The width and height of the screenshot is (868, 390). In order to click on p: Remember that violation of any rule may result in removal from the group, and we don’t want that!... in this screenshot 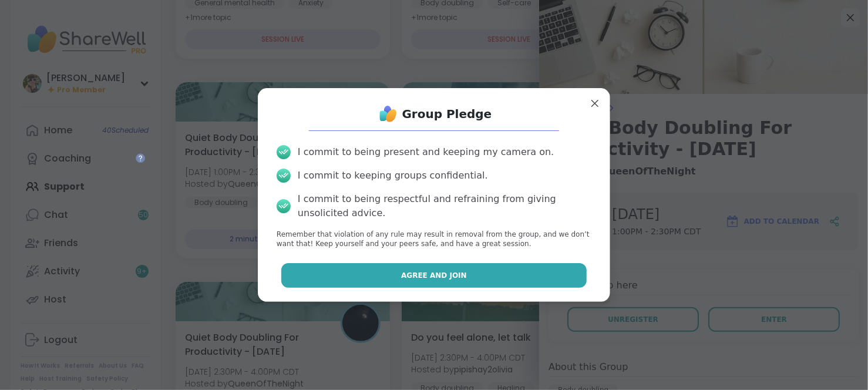, I will do `click(434, 240)`.